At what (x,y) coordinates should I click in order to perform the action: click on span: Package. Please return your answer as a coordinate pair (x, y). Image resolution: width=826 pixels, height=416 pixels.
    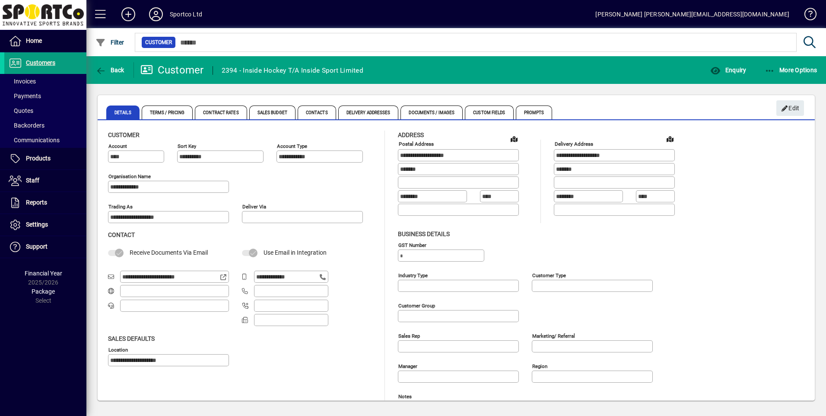
    Looking at the image, I should click on (43, 291).